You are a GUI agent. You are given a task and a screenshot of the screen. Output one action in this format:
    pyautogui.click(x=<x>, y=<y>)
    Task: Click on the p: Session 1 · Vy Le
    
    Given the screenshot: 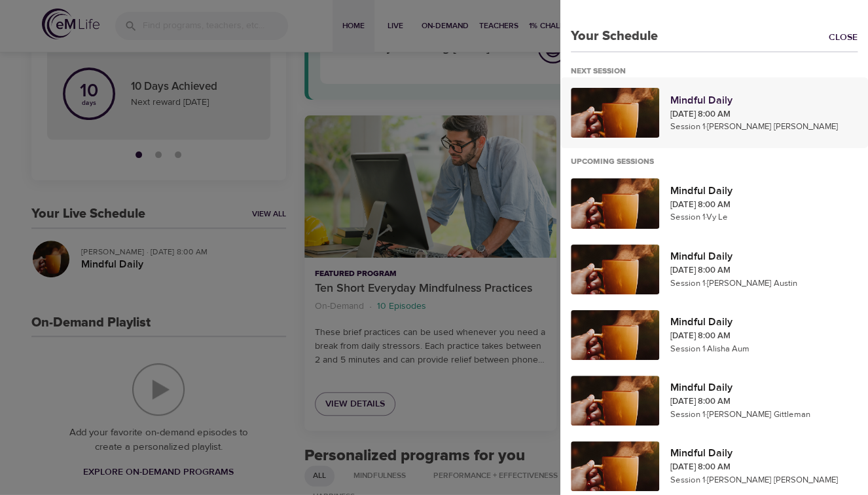 What is the action you would take?
    pyautogui.click(x=763, y=218)
    